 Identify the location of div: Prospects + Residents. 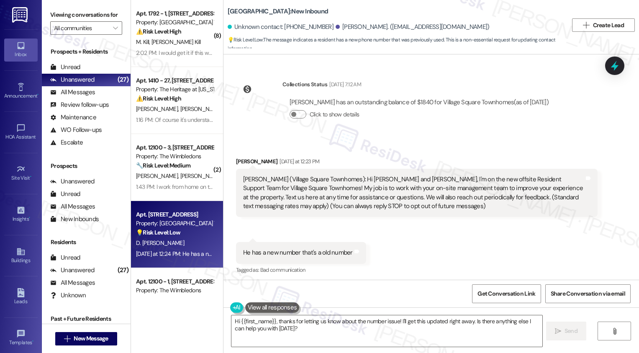
(86, 52).